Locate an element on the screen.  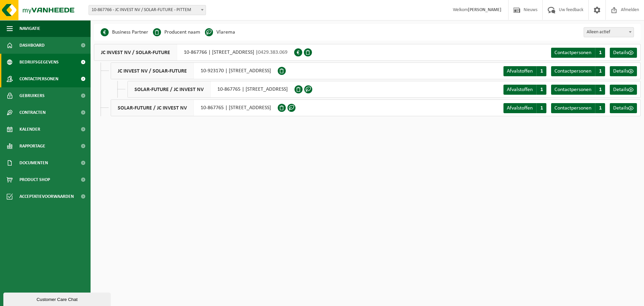
span: Kalender is located at coordinates (30, 129).